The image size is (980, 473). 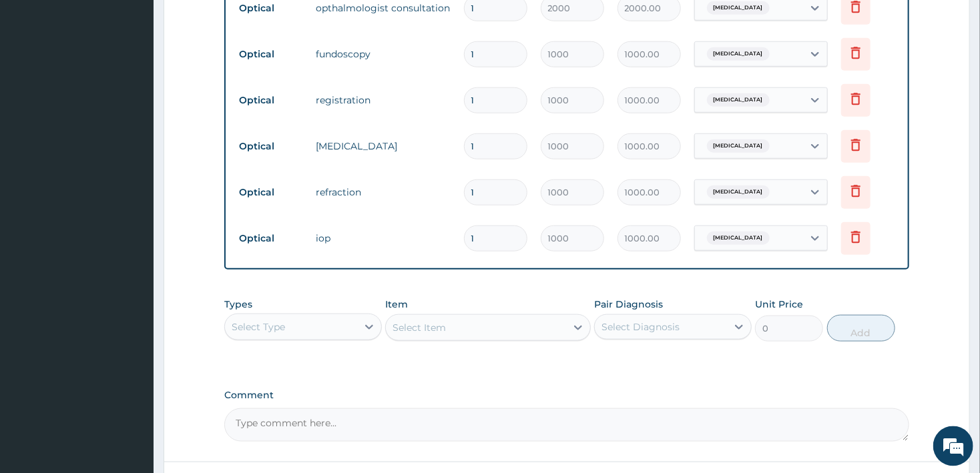 What do you see at coordinates (383, 100) in the screenshot?
I see `td: registration` at bounding box center [383, 100].